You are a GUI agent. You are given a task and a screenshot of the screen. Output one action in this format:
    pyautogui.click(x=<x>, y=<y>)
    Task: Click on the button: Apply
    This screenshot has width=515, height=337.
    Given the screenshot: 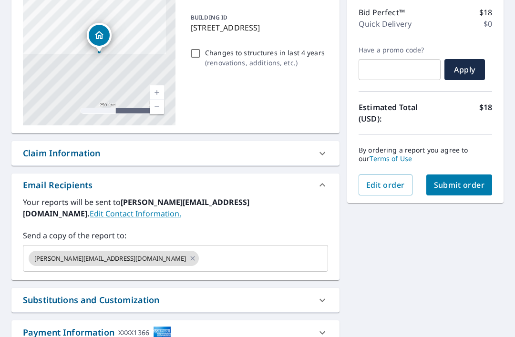 What is the action you would take?
    pyautogui.click(x=465, y=70)
    